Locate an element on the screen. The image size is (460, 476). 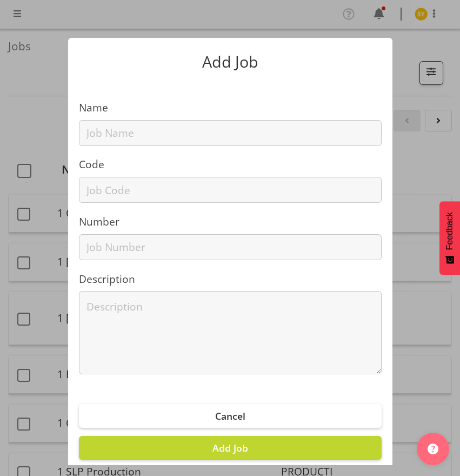
button: Cancel is located at coordinates (230, 415).